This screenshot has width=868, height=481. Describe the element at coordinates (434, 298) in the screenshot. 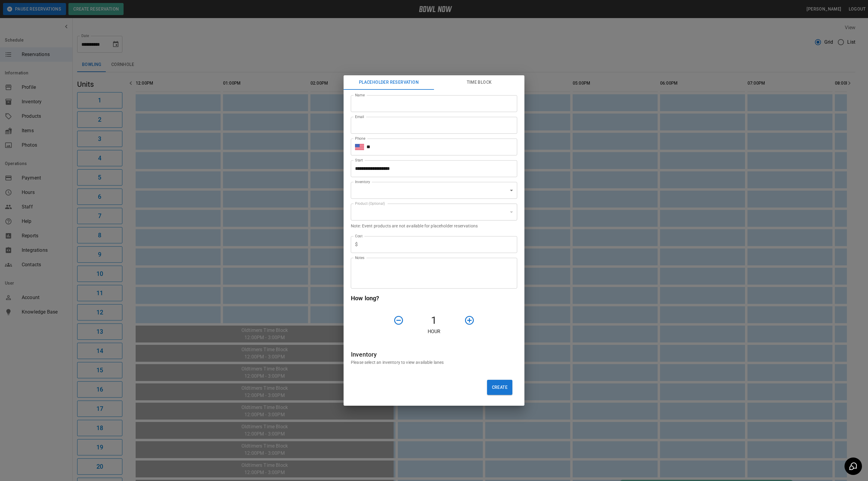

I see `h6: How long?` at that location.